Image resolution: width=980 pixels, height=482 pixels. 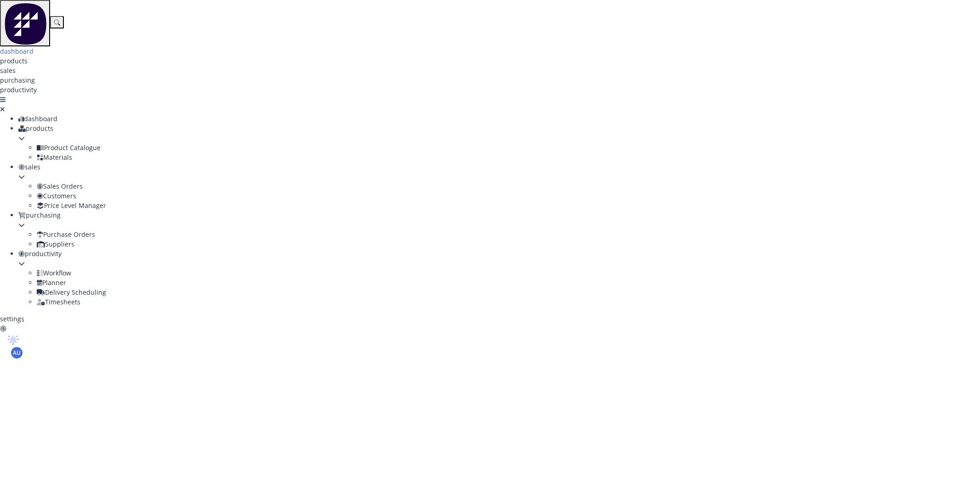 I want to click on div: Planner, so click(x=508, y=282).